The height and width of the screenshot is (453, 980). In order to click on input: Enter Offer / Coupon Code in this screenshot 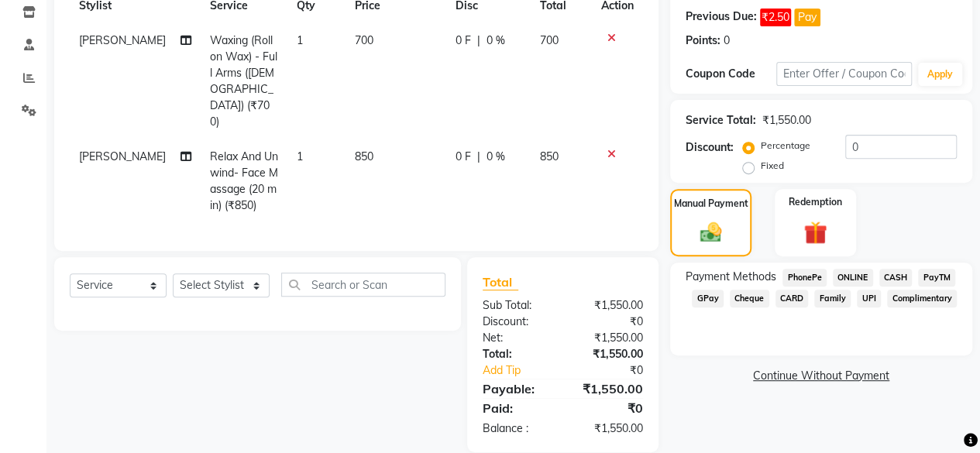, I will do `click(843, 74)`.